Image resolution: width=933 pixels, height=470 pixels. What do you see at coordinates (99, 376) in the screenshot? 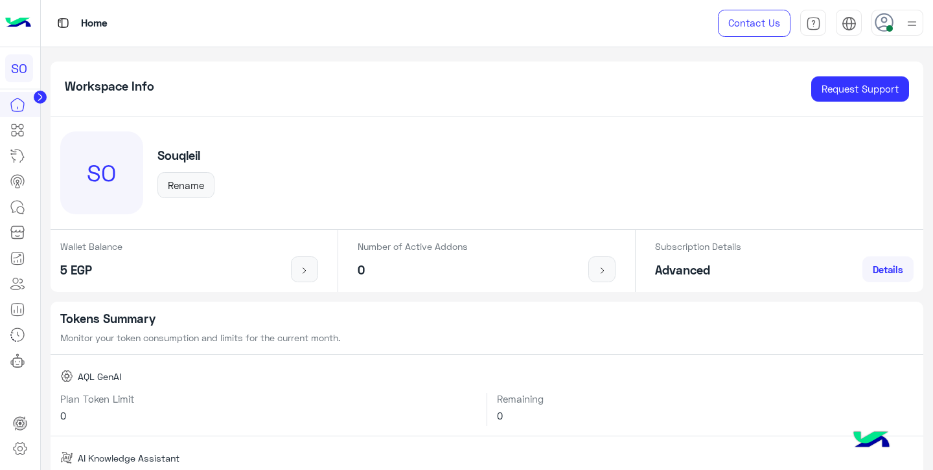
I see `span: AQL GenAI` at bounding box center [99, 376].